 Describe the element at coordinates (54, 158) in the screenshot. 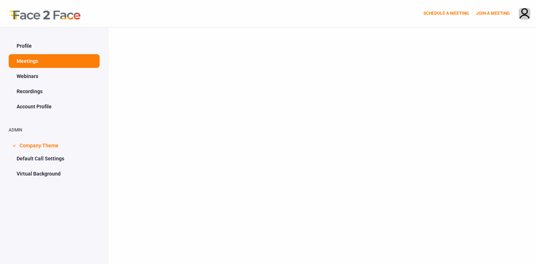

I see `a: Default Call Settings` at that location.